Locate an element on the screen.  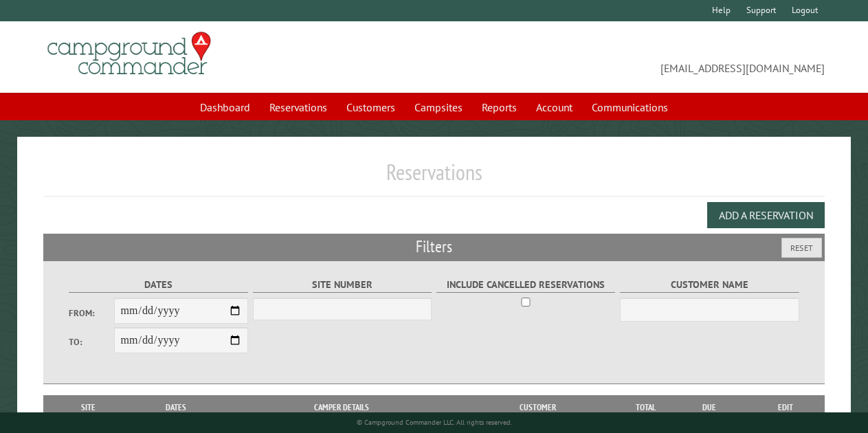
a: Reports is located at coordinates (499, 107).